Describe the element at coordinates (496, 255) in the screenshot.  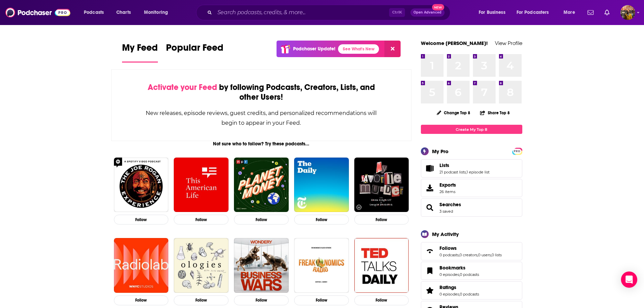
I see `a: 0 lists` at that location.